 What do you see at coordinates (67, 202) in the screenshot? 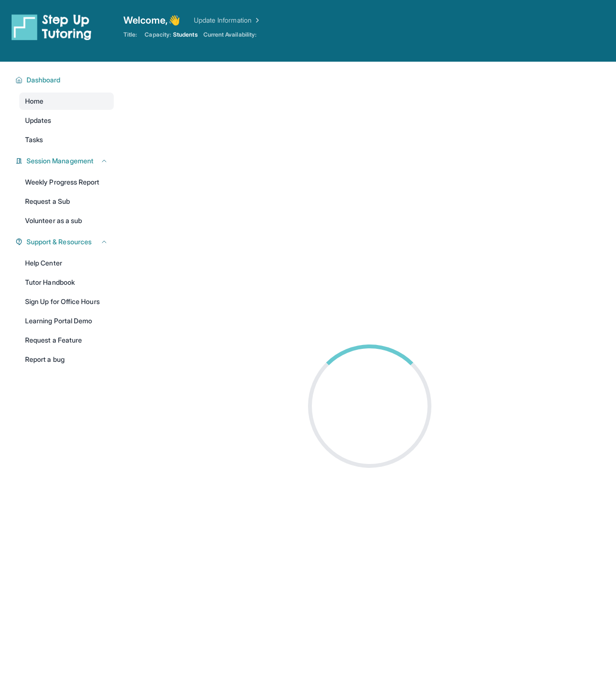
I see `a: Request a Sub` at bounding box center [67, 202].